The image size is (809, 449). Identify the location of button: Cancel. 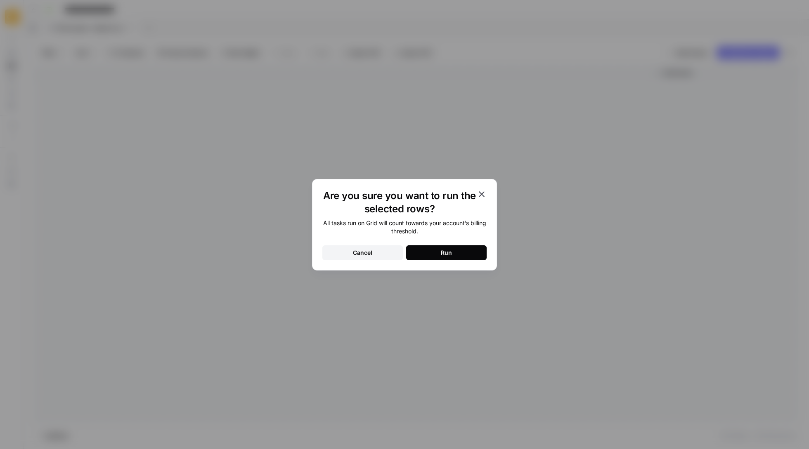
(362, 253).